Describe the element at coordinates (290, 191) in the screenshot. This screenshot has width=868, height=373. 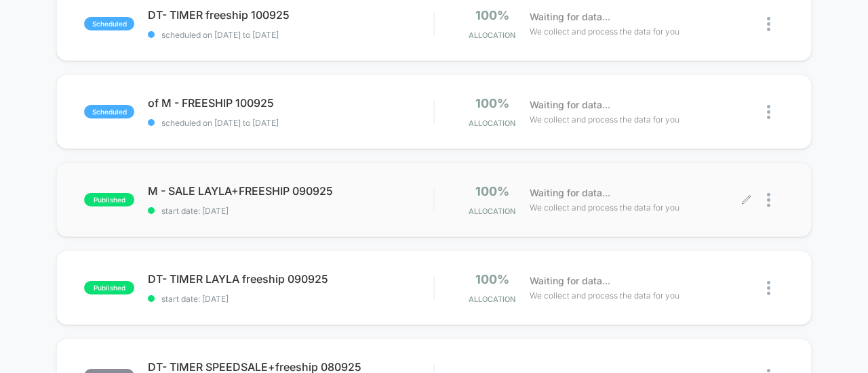
I see `span: M - SALE LAYLA+FREESHIP 090925` at that location.